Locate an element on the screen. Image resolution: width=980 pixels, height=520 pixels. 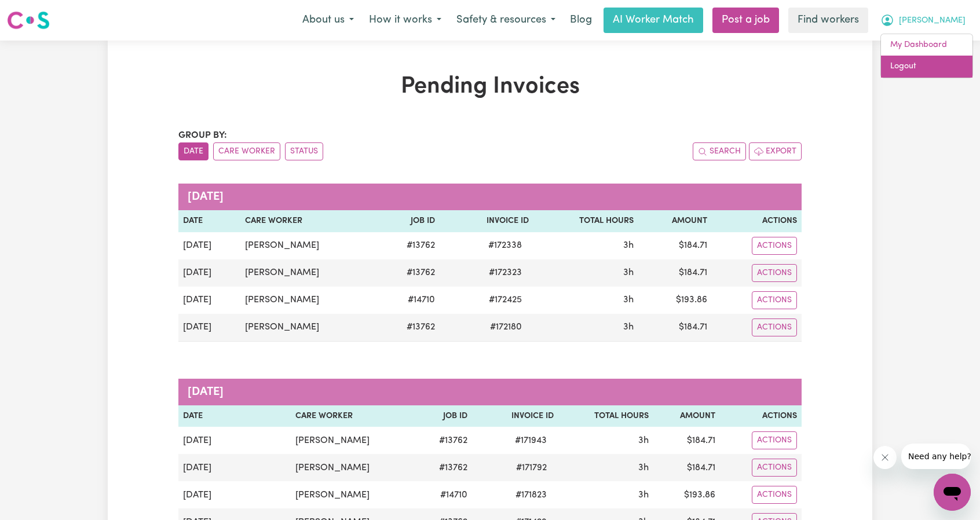
span: Group by: is located at coordinates (203, 136).